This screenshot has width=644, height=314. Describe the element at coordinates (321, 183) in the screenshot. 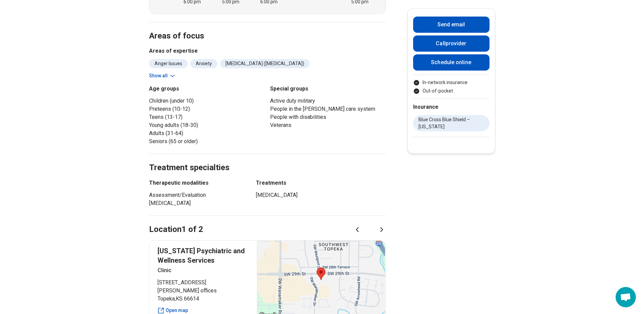

I see `h3: Treatments` at that location.